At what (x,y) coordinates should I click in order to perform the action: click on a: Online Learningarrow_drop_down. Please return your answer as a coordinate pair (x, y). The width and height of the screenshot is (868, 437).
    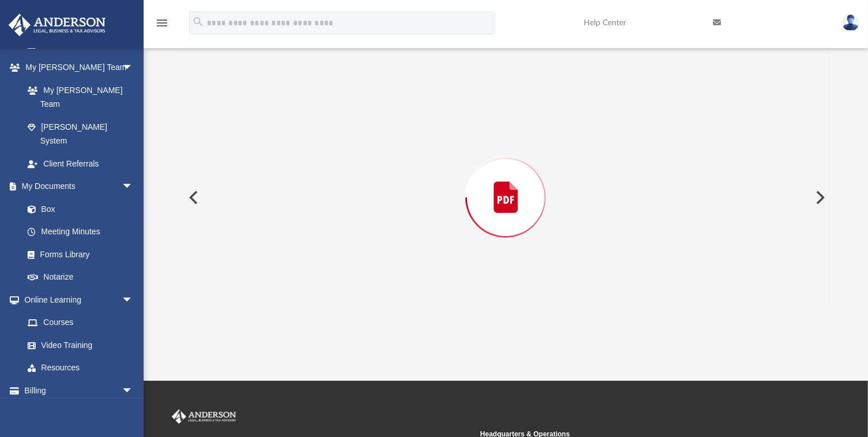
    Looking at the image, I should click on (76, 300).